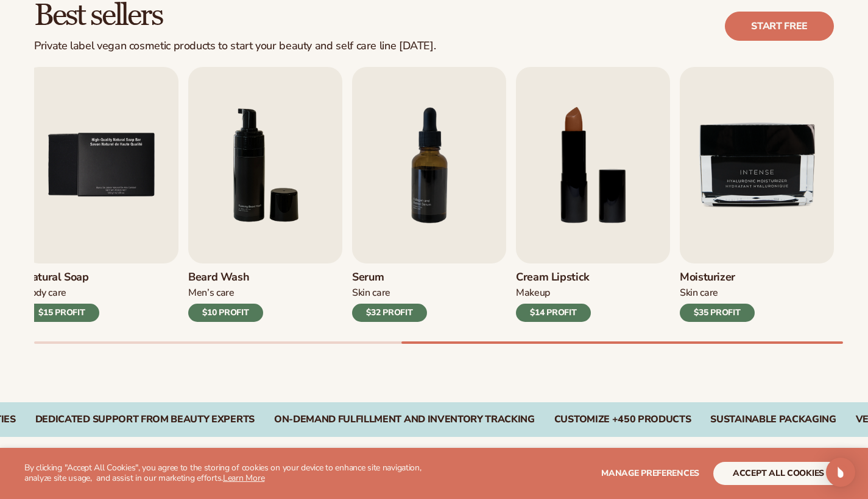  I want to click on p: By clicking "Accept All Cookies", you agree to the storing of cookies on your device to enhance s..., so click(237, 473).